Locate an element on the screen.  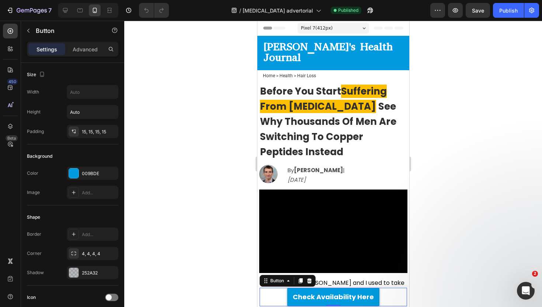
p: 7 is located at coordinates (50, 10).